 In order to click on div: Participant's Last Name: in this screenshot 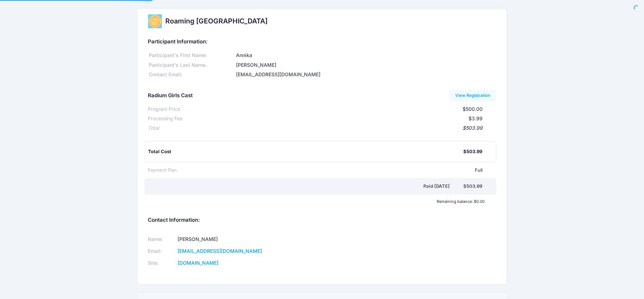, I will do `click(192, 65)`.